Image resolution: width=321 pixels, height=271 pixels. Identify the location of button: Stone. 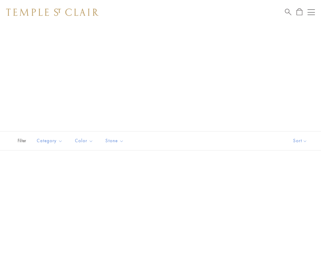
(115, 141).